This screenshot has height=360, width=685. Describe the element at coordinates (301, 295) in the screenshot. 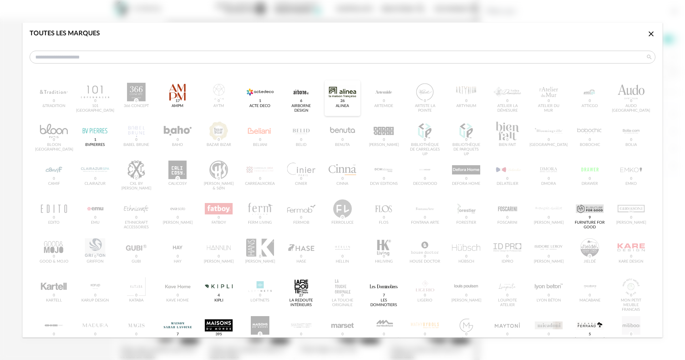

I see `span: 27` at that location.